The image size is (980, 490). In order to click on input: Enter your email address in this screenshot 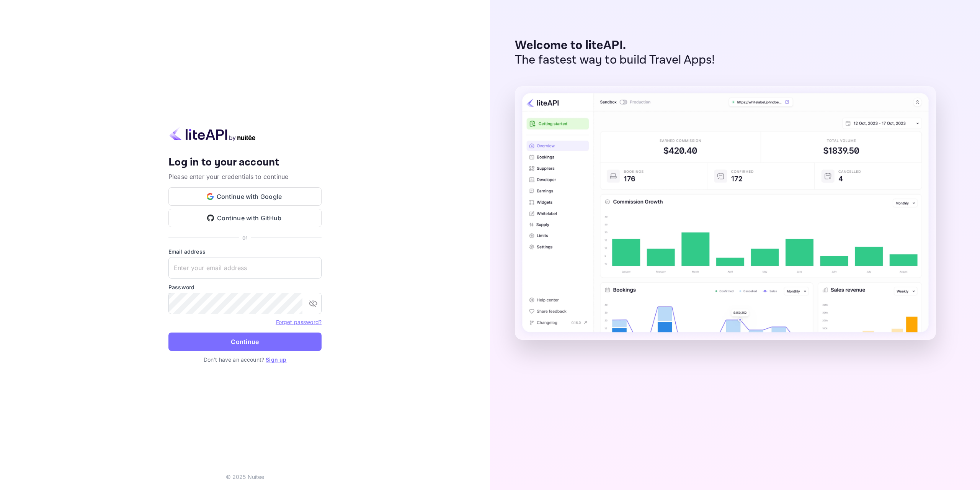, I will do `click(245, 268)`.